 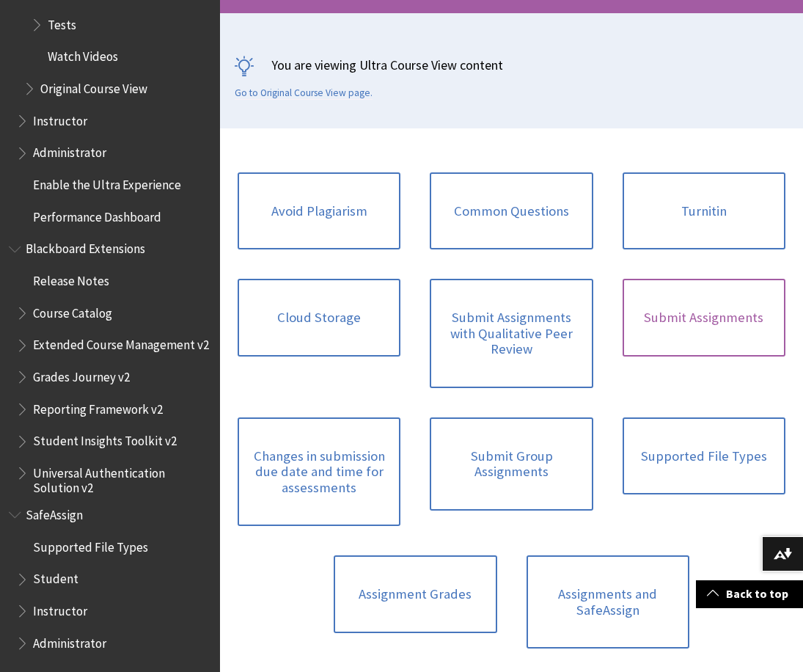 I want to click on nav: Book outline for Blackboard Extensions, so click(x=110, y=366).